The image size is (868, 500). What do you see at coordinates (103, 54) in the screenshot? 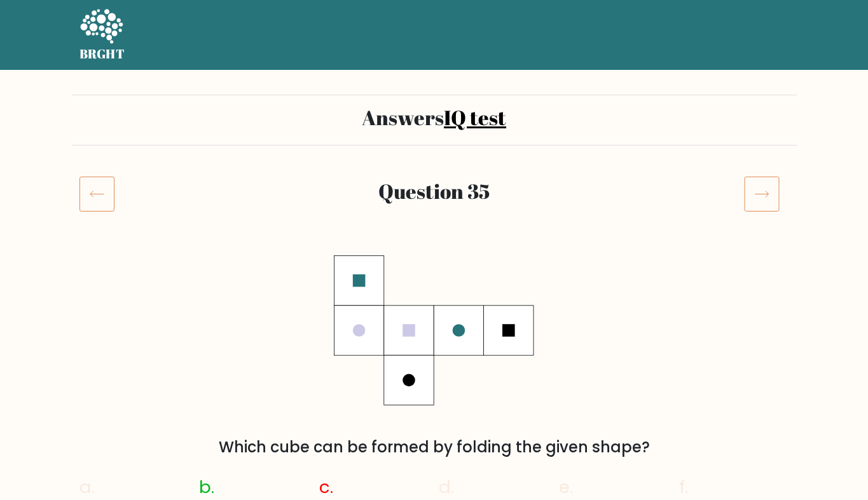
I see `h5: BRGHT` at bounding box center [103, 54].